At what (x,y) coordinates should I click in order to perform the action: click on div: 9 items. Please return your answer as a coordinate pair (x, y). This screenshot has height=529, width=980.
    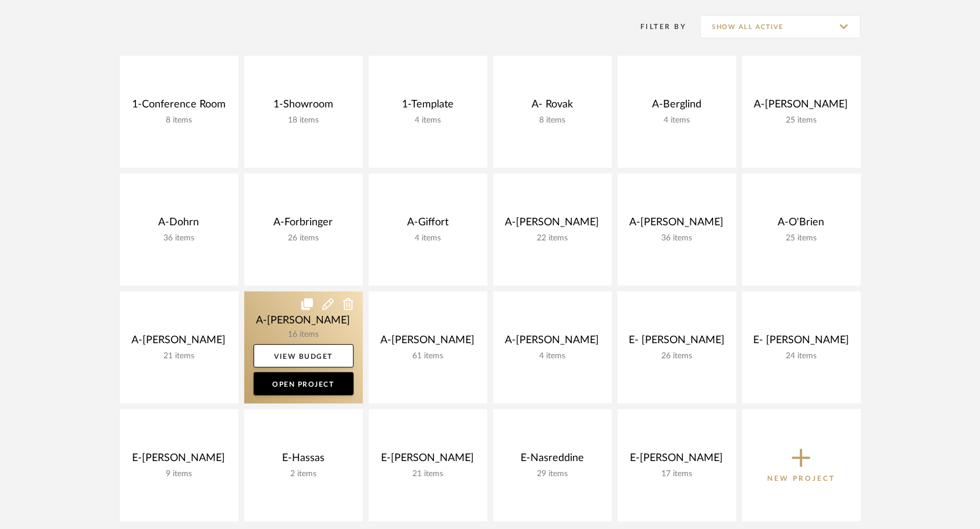
    Looking at the image, I should click on (179, 474).